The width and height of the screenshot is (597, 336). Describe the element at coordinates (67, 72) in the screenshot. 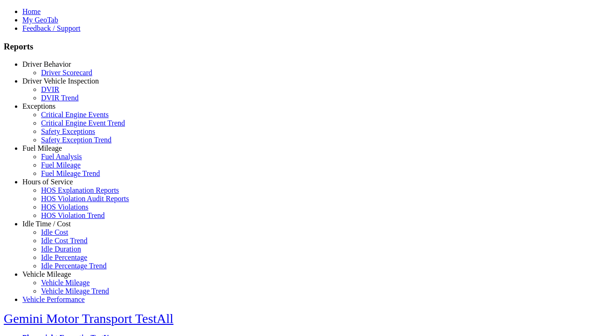

I see `a: Driver Scorecard` at that location.